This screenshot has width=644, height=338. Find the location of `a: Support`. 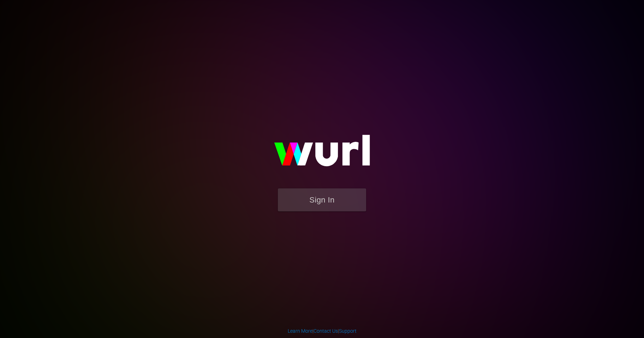

a: Support is located at coordinates (348, 331).